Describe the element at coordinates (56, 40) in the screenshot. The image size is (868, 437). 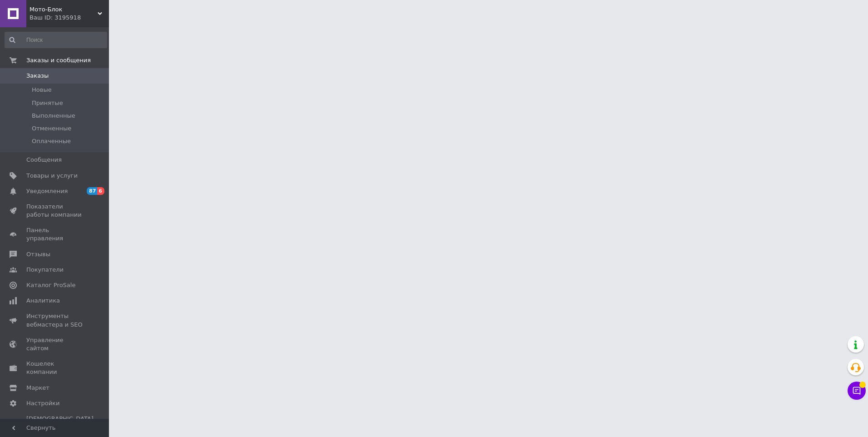
I see `input: Поиск` at that location.